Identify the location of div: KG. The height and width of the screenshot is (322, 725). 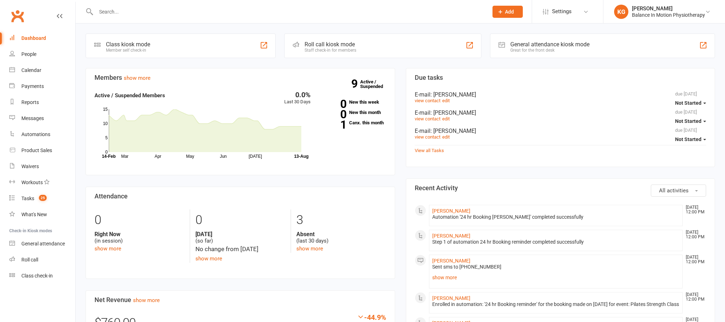
(621, 12).